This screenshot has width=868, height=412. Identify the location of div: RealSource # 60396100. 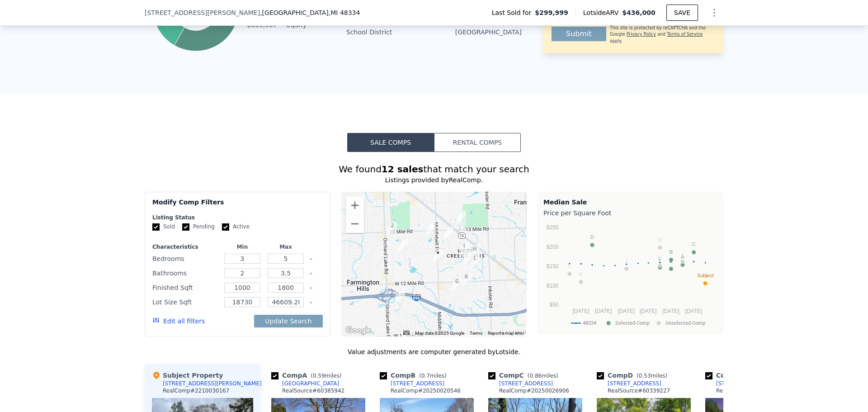
(747, 391).